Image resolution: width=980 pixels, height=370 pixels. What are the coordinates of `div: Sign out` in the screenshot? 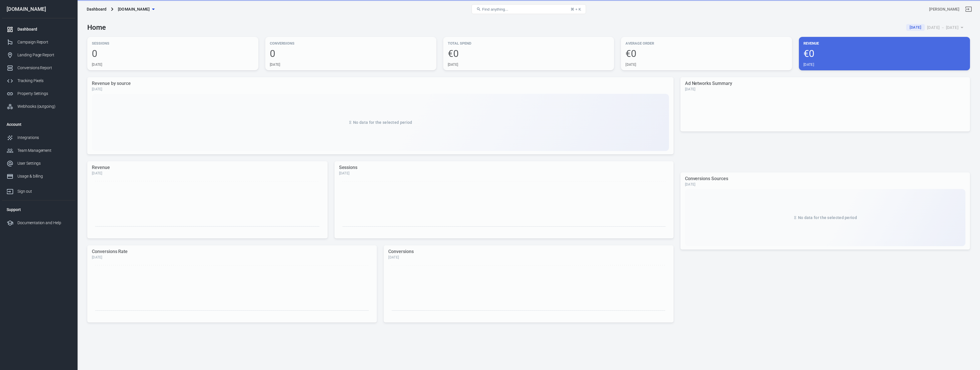 It's located at (44, 191).